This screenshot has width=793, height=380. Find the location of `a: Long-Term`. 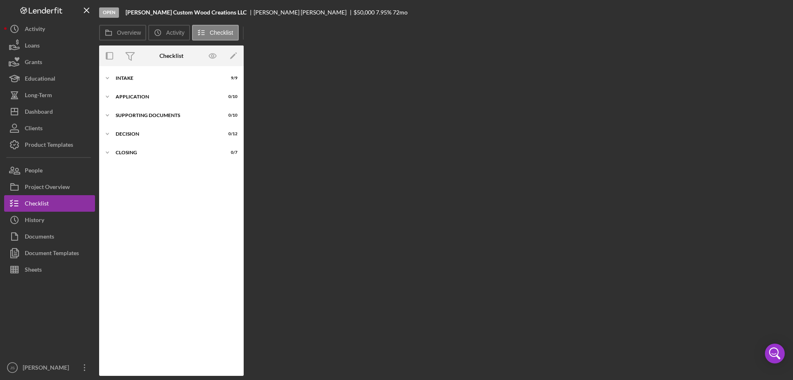

a: Long-Term is located at coordinates (50, 95).